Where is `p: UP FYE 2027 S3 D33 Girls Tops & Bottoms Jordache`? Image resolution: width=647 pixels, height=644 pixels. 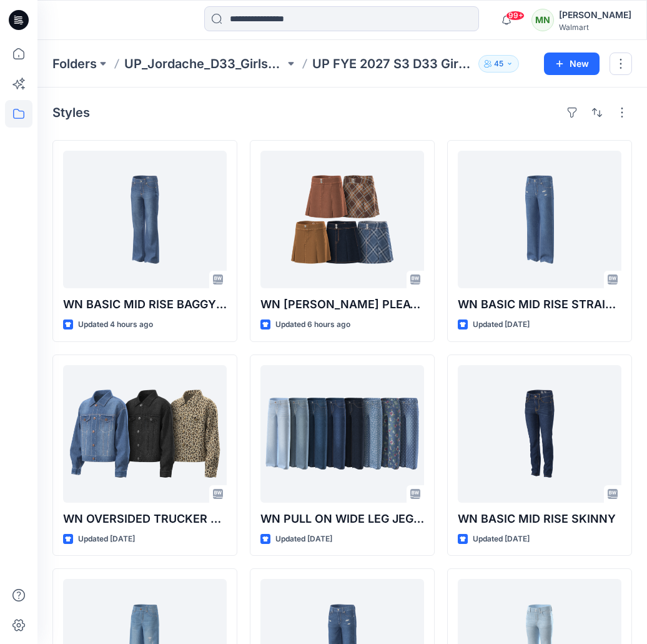
p: UP FYE 2027 S3 D33 Girls Tops & Bottoms Jordache is located at coordinates (392, 64).